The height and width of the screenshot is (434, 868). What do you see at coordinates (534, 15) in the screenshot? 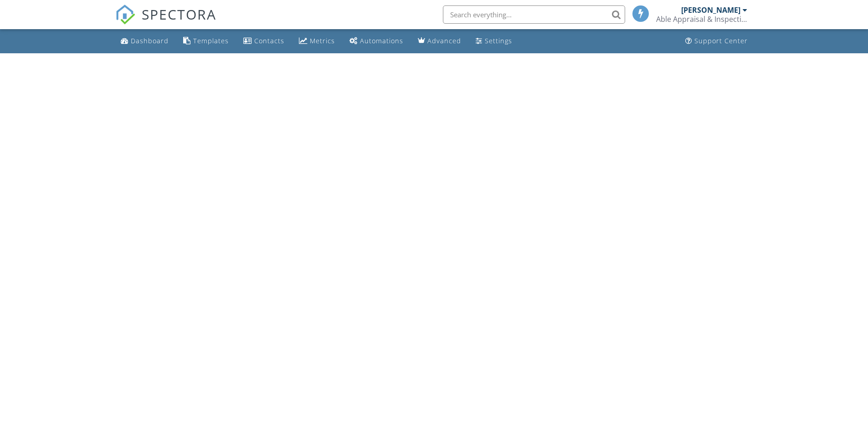
I see `input: Search everything...` at bounding box center [534, 15].